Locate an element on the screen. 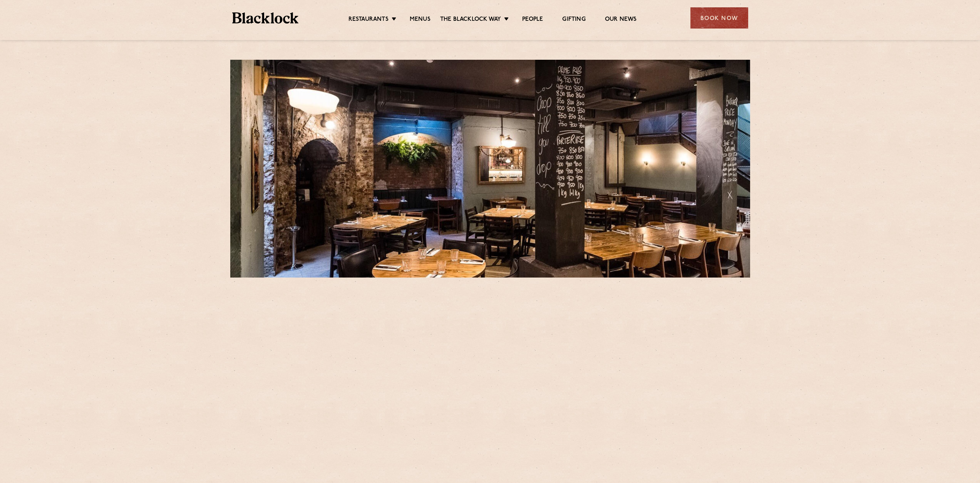  a: Menus is located at coordinates (420, 20).